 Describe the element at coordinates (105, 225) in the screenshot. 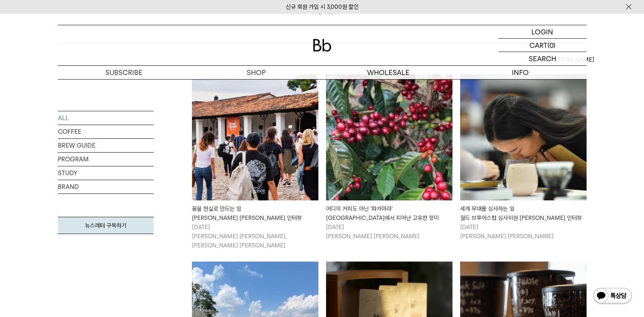

I see `a: 뉴스레터 구독하기` at that location.